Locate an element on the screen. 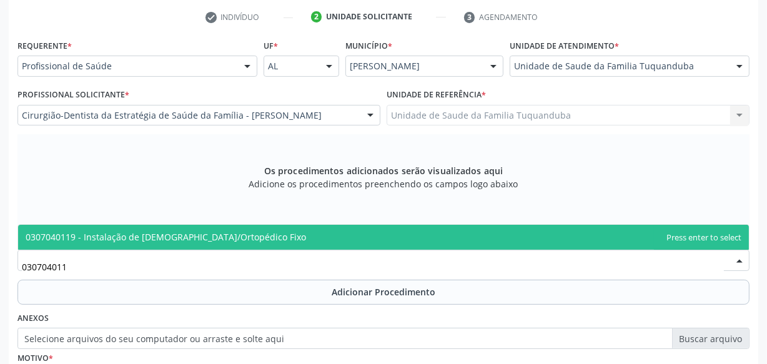 Image resolution: width=767 pixels, height=364 pixels. label: Unidade de atendimento is located at coordinates (564, 46).